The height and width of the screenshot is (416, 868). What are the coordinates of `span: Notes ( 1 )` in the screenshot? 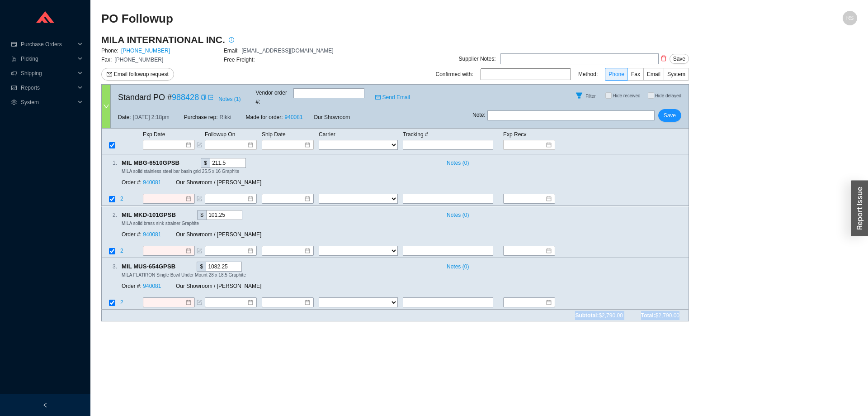 It's located at (229, 99).